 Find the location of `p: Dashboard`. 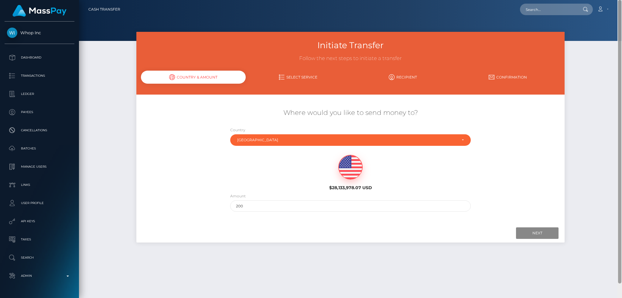

p: Dashboard is located at coordinates (39, 58).